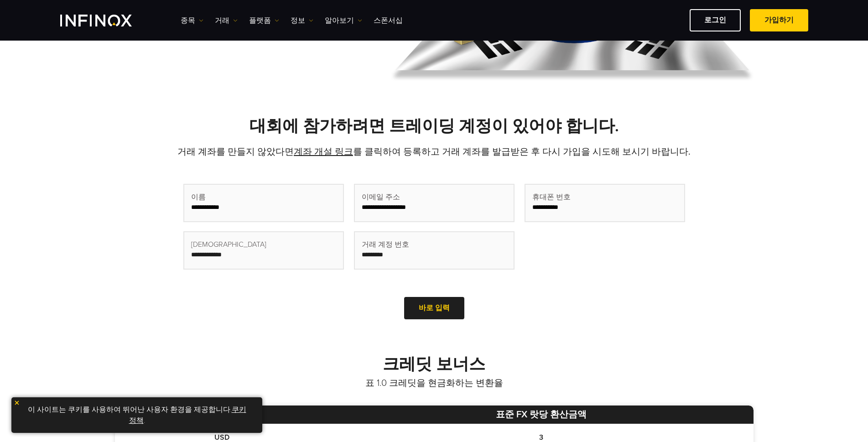 Image resolution: width=868 pixels, height=442 pixels. I want to click on a: 계좌 개설 링크, so click(323, 152).